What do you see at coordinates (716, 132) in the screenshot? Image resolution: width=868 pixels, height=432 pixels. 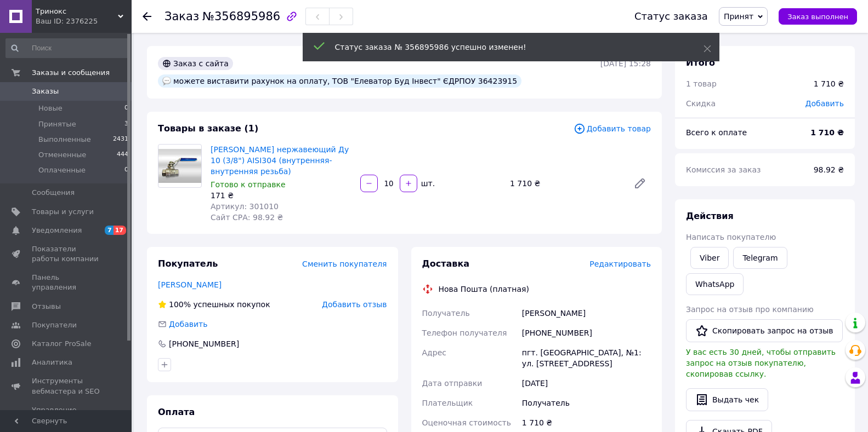 I see `span: Всего к оплате` at bounding box center [716, 132].